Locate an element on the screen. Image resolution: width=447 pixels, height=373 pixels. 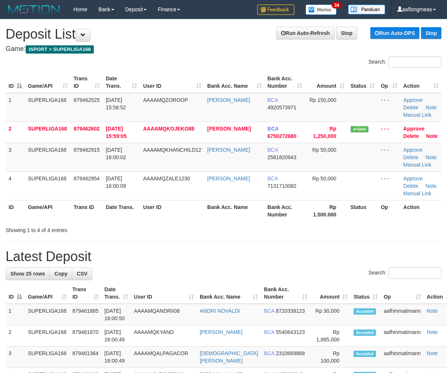
td: 879461364 is located at coordinates (86, 357).